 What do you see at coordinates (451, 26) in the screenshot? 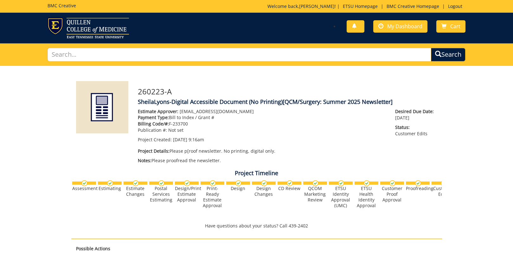
I see `a: Cart` at bounding box center [451, 26].